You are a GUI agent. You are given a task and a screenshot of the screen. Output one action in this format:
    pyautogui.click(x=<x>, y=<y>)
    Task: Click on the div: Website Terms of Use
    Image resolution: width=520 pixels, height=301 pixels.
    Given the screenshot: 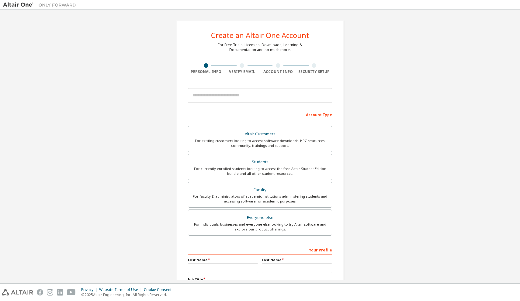 What is the action you would take?
    pyautogui.click(x=121, y=290)
    